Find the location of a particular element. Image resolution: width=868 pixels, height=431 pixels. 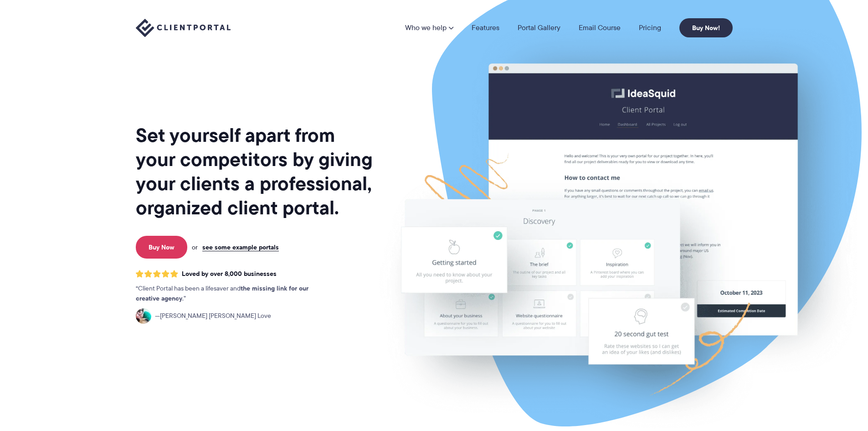

a: Features is located at coordinates (485, 28).